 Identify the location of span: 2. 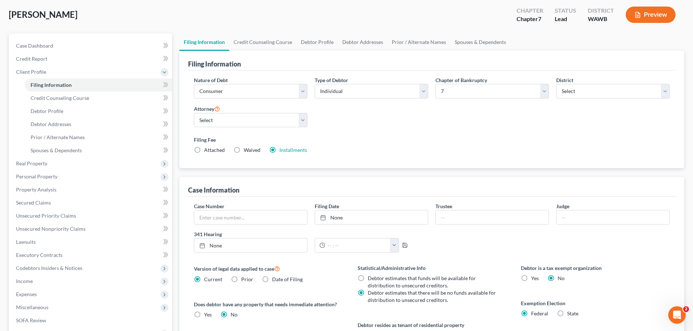
(686, 310).